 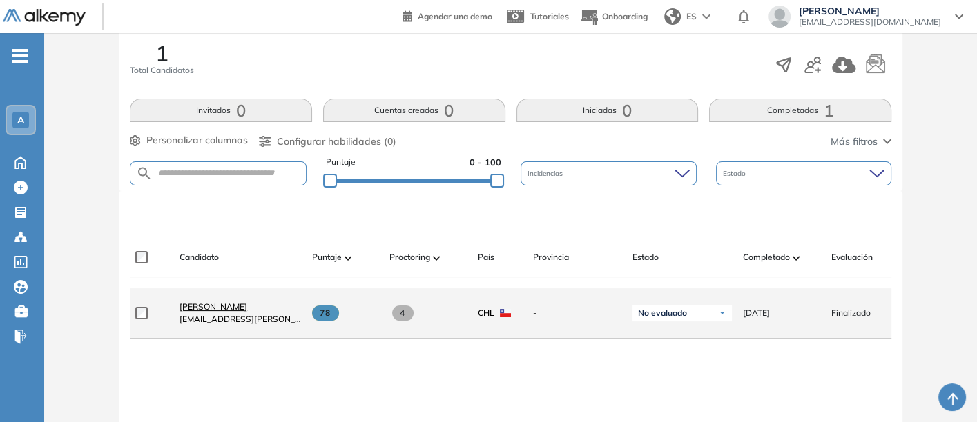 What do you see at coordinates (486, 313) in the screenshot?
I see `span: CHL` at bounding box center [486, 313].